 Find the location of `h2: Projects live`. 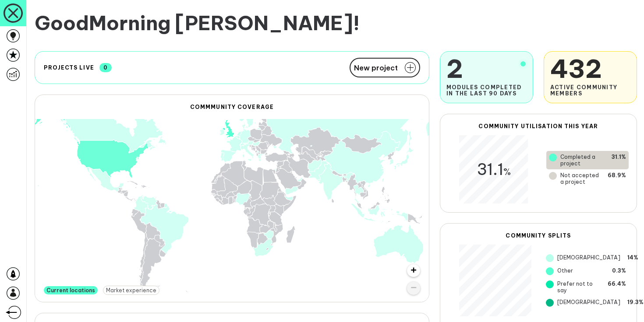

h2: Projects live is located at coordinates (69, 67).